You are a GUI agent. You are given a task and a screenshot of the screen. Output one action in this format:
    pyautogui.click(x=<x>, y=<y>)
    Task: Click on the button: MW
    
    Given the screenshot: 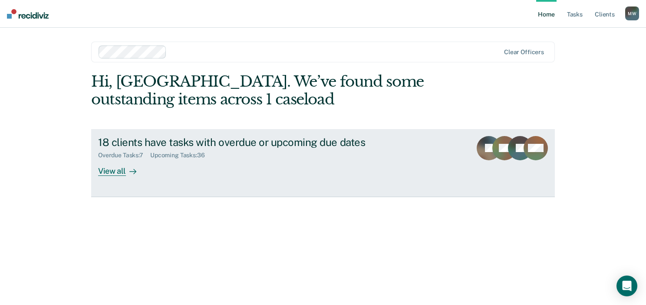 What is the action you would take?
    pyautogui.click(x=632, y=13)
    